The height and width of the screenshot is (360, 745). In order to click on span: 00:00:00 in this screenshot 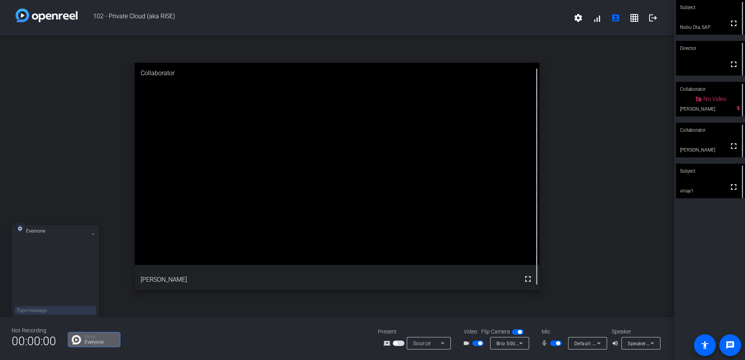, I will do `click(34, 341)`.